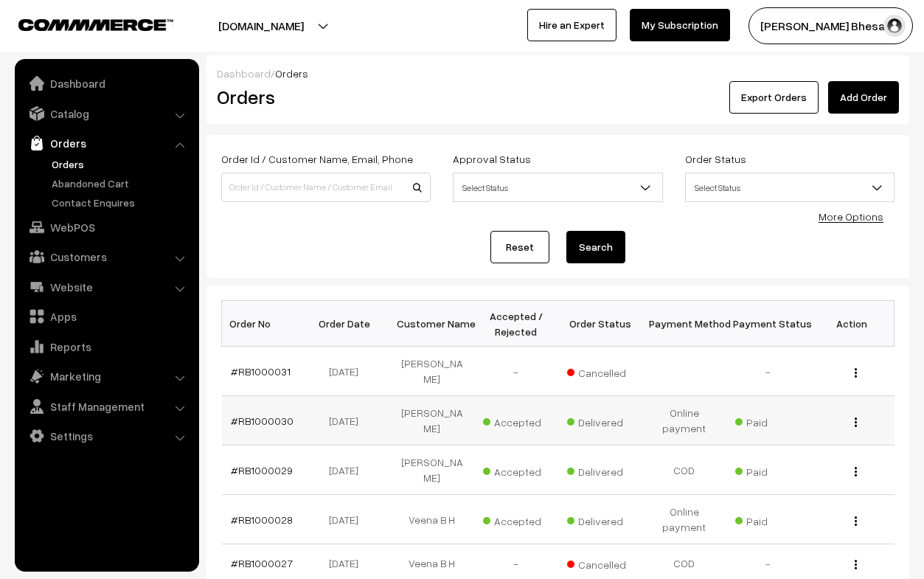 The image size is (924, 579). Describe the element at coordinates (106, 436) in the screenshot. I see `a: Settings` at that location.